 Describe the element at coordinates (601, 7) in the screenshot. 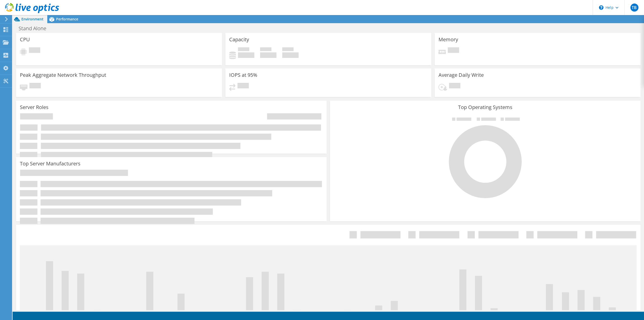

I see `svg: \n` at that location.